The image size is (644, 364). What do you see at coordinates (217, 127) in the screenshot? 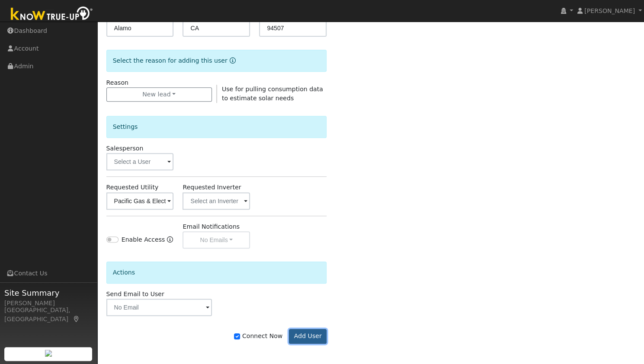
I see `div: Settings` at bounding box center [217, 127].